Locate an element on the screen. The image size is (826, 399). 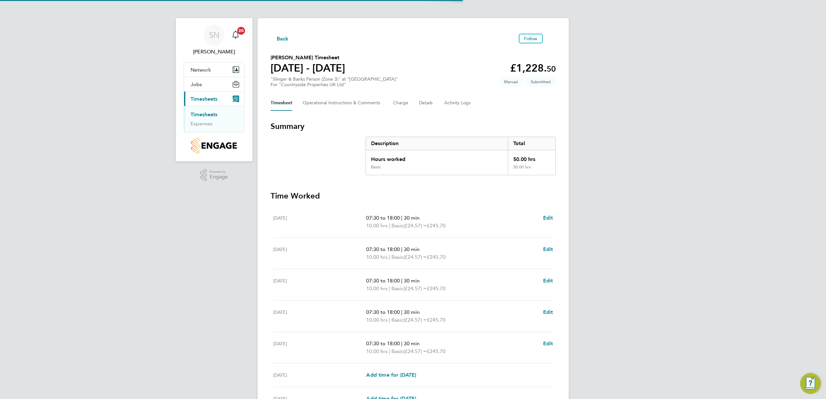
div: Summary is located at coordinates (460, 156).